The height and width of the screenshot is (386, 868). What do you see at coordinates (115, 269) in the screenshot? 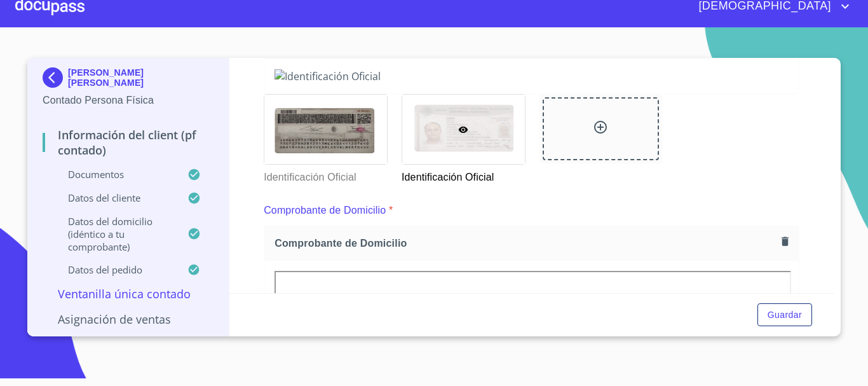
I see `p: Datos del pedido` at bounding box center [115, 269].